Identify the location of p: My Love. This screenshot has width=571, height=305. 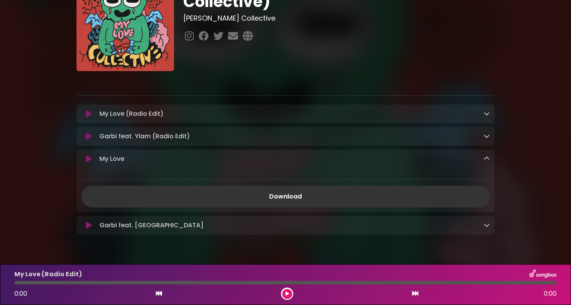
(112, 159).